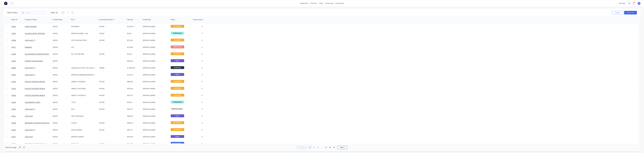 Image resolution: width=644 pixels, height=153 pixels. Describe the element at coordinates (314, 147) in the screenshot. I see `a: Page 2` at that location.